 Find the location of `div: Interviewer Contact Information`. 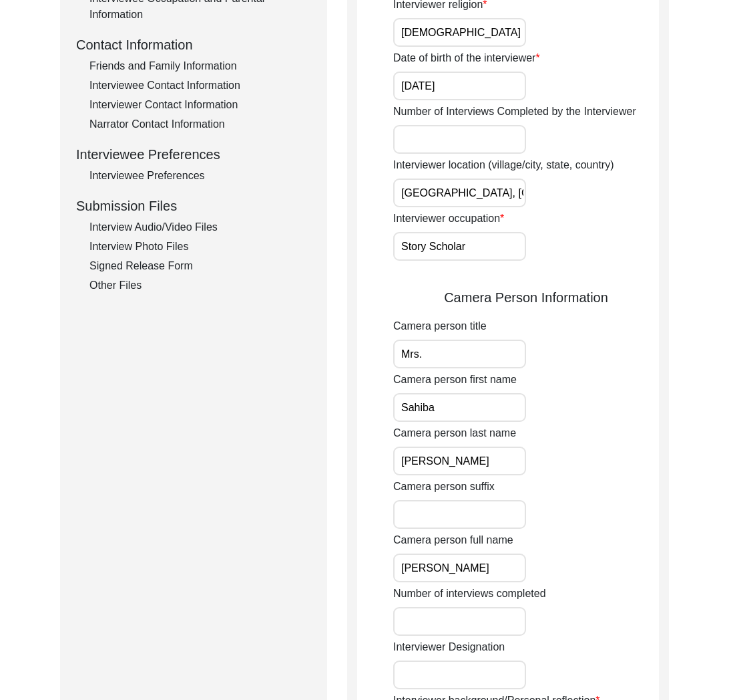

div: Interviewer Contact Information is located at coordinates (201, 105).